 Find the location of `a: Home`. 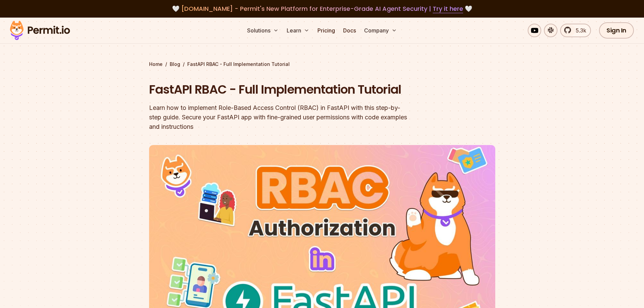

a: Home is located at coordinates (156, 64).